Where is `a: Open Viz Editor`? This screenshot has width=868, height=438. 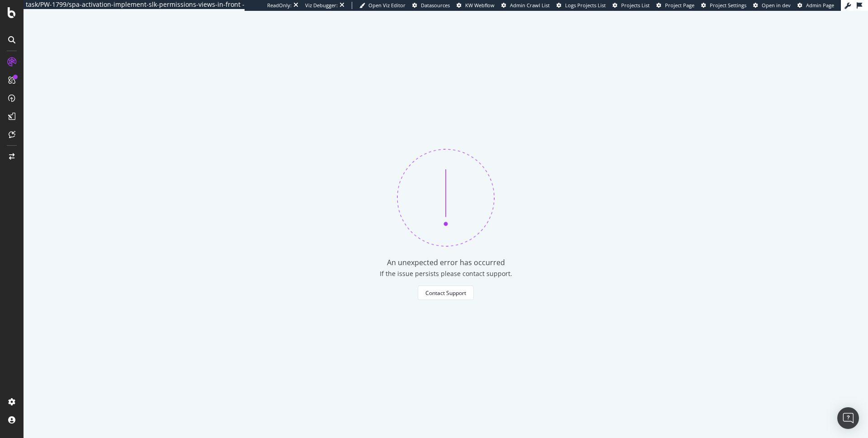 a: Open Viz Editor is located at coordinates (382, 6).